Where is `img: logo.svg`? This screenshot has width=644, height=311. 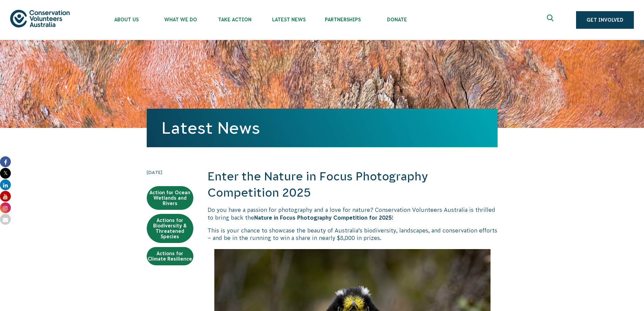 img: logo.svg is located at coordinates (40, 18).